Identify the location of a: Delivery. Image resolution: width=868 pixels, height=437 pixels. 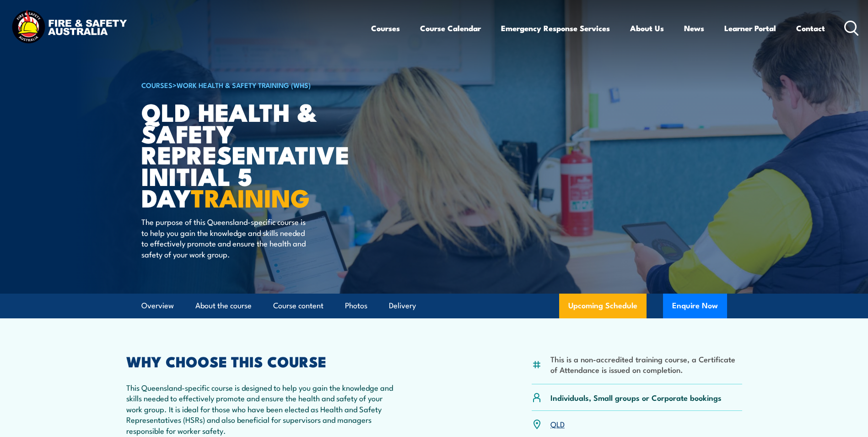
(403, 305).